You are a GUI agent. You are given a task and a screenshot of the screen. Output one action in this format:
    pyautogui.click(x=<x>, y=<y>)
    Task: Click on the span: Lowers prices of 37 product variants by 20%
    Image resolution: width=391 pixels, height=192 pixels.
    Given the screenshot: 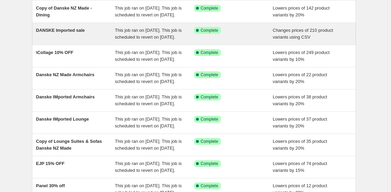 What is the action you would take?
    pyautogui.click(x=300, y=122)
    